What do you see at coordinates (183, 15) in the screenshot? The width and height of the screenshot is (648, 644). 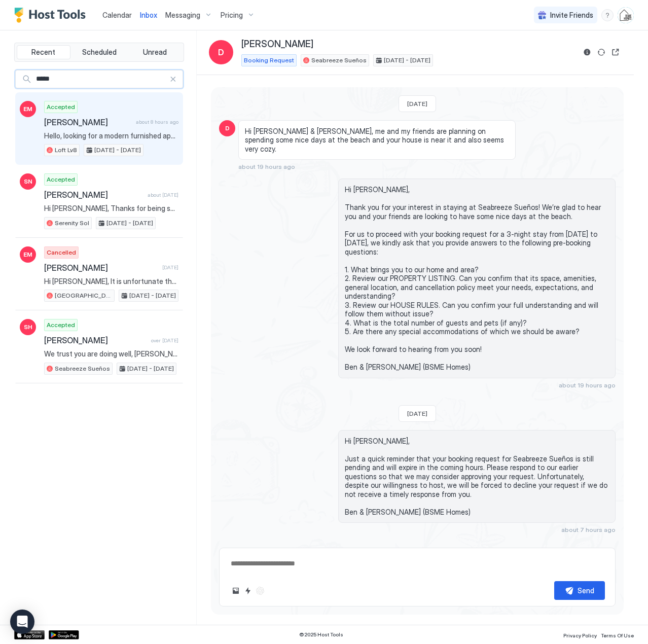 I see `span: Messaging` at bounding box center [183, 15].